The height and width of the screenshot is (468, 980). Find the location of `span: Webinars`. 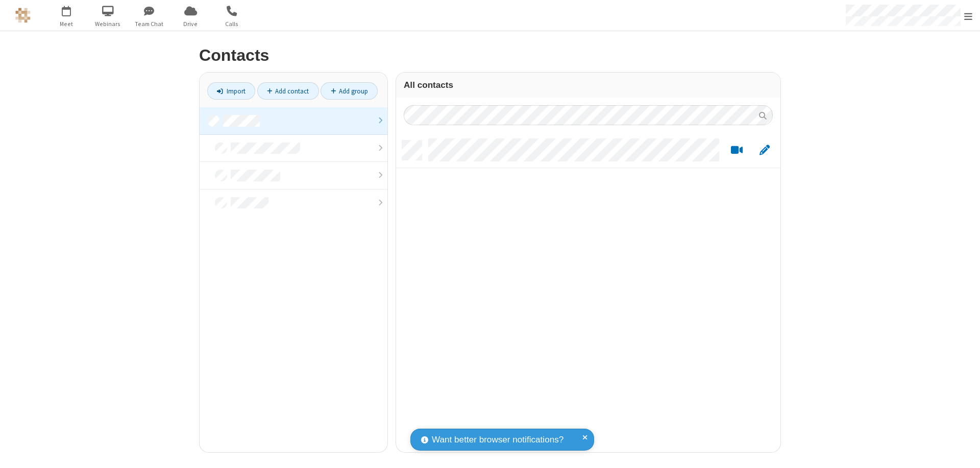

span: Webinars is located at coordinates (108, 24).